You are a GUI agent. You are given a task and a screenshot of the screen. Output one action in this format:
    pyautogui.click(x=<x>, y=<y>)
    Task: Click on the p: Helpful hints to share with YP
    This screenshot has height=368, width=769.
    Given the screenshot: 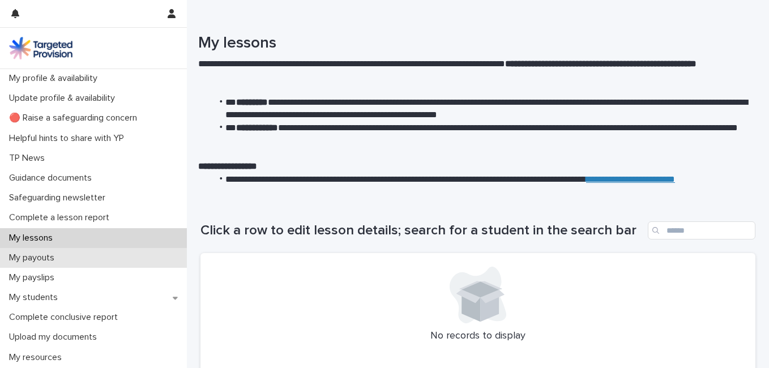 What is the action you would take?
    pyautogui.click(x=69, y=138)
    